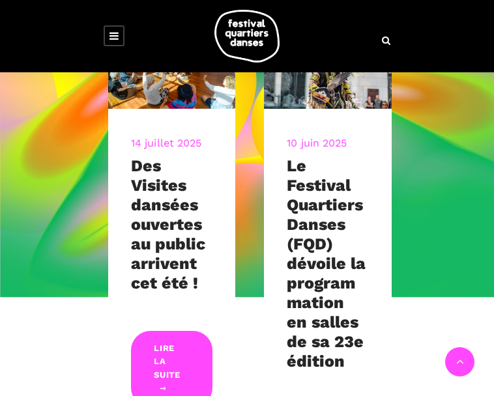 This screenshot has height=396, width=494. What do you see at coordinates (168, 224) in the screenshot?
I see `a: Des Visites dansées ouvertes au public arrivent cet été !` at bounding box center [168, 224].